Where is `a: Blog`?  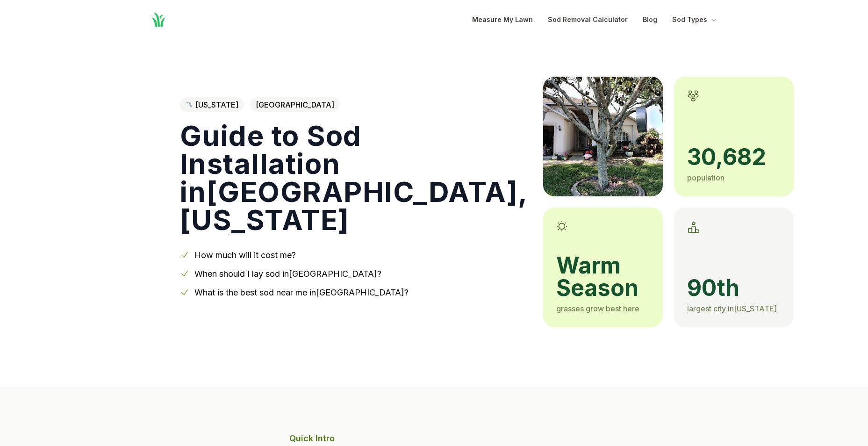
a: Blog is located at coordinates (650, 19).